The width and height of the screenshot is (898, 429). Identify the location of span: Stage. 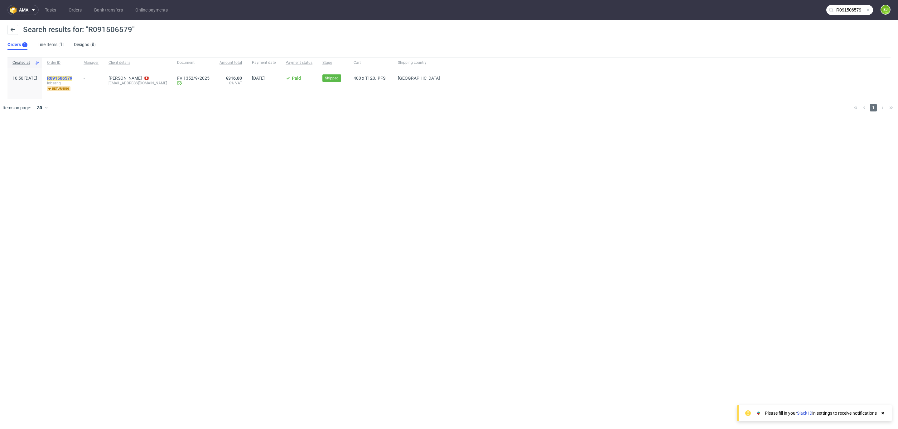
(333, 63).